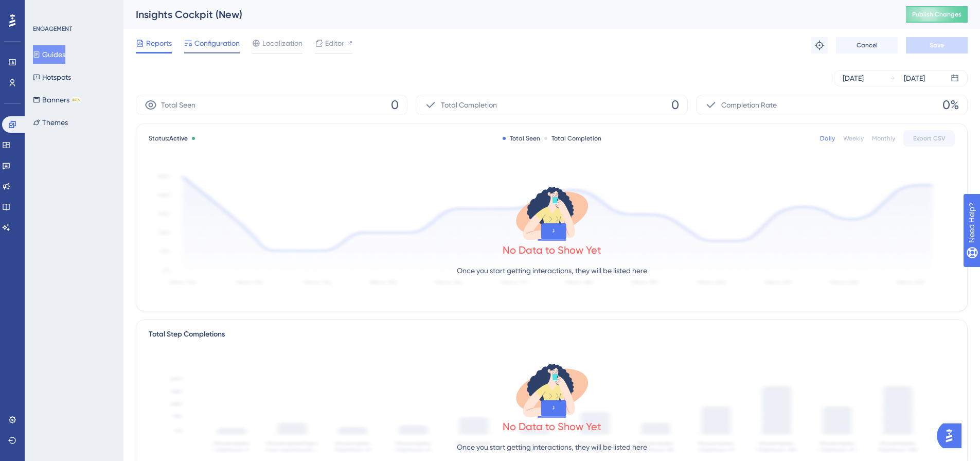 This screenshot has height=461, width=980. What do you see at coordinates (937, 45) in the screenshot?
I see `span: Save` at bounding box center [937, 45].